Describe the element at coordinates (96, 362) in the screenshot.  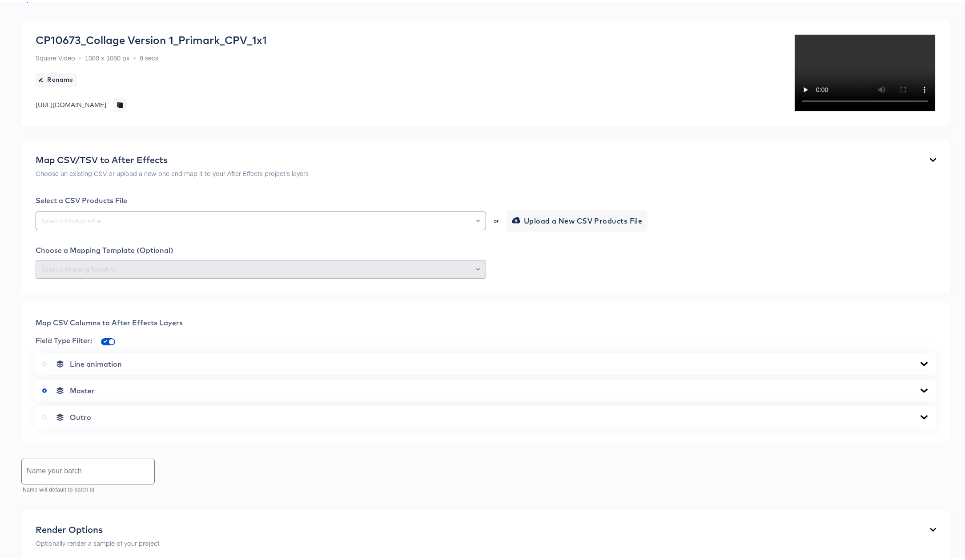
I see `span: Line animation` at that location.